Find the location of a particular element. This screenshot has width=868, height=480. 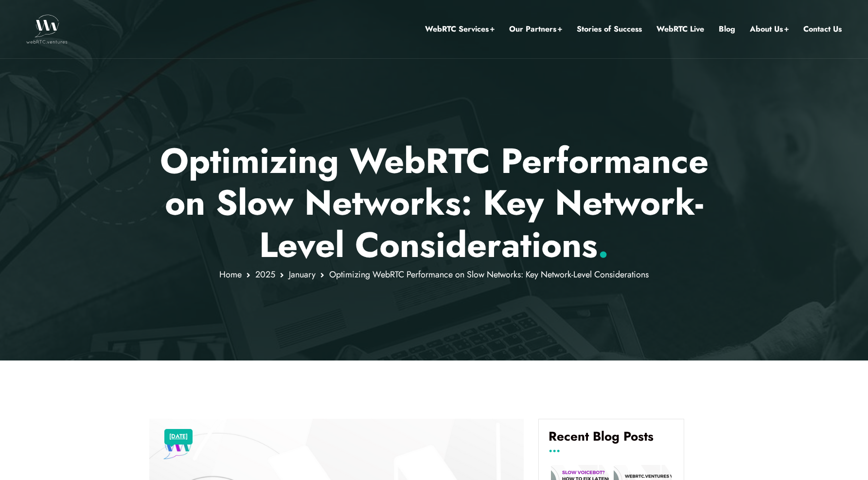

a: Home is located at coordinates (231, 275).